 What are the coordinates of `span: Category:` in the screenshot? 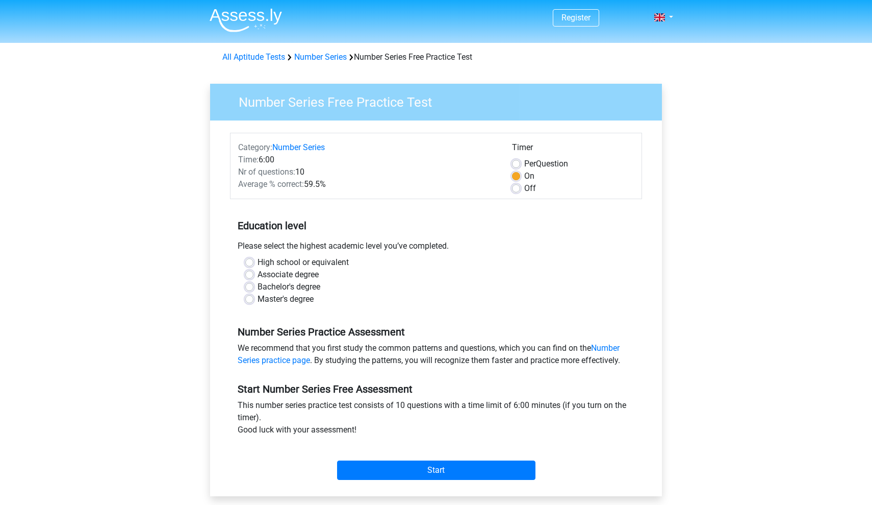 It's located at (255, 147).